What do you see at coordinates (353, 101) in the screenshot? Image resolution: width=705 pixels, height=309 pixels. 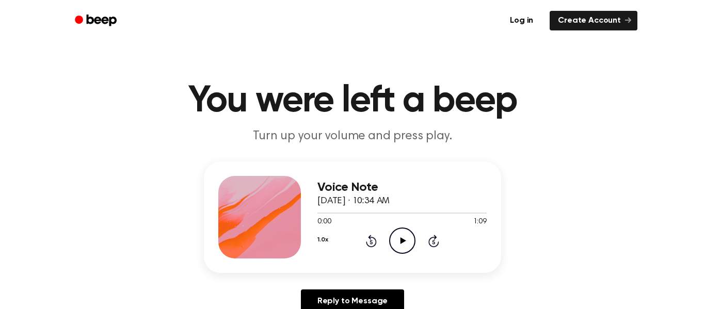 I see `h1: You were left a beep` at bounding box center [353, 101].